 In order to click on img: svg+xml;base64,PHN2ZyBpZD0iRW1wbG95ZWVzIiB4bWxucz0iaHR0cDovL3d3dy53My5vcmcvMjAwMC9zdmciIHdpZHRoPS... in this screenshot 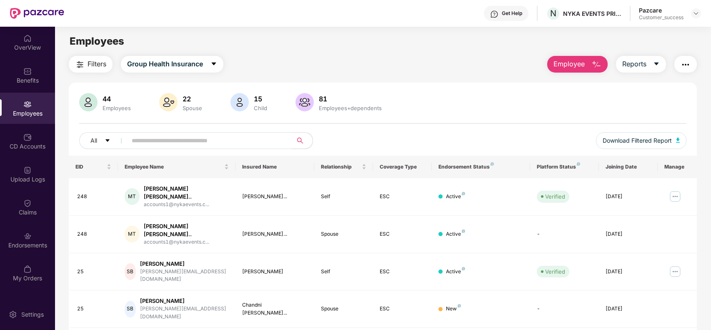, I will do `click(27, 104)`.